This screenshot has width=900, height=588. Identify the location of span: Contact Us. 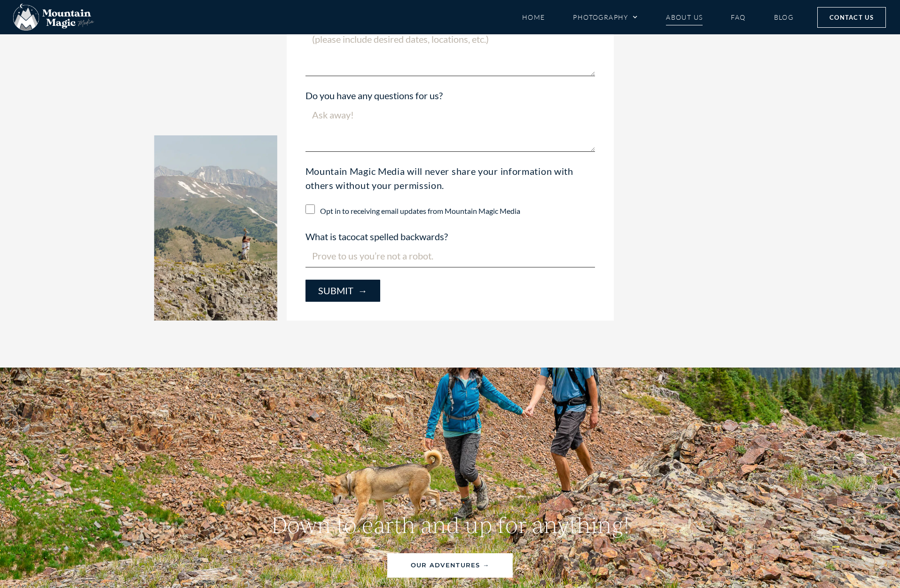
(852, 18).